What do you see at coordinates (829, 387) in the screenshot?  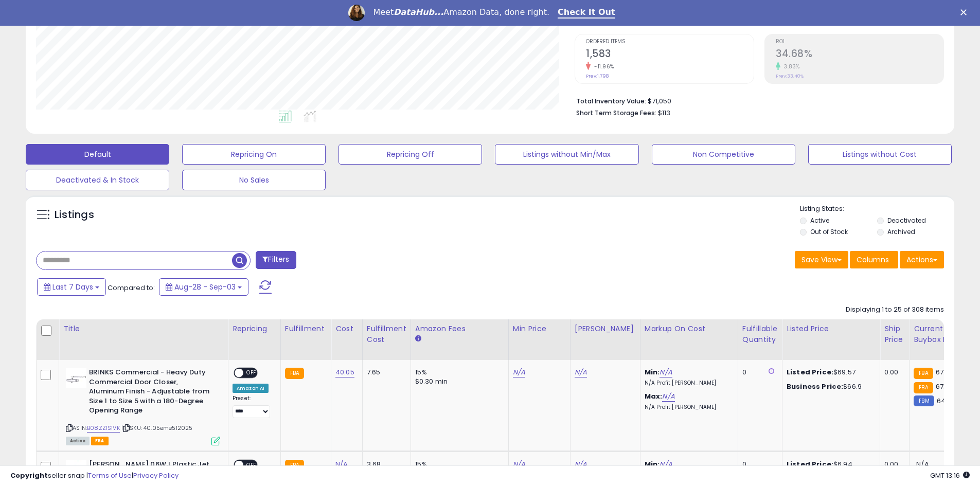 I see `div: $66.9` at bounding box center [829, 387].